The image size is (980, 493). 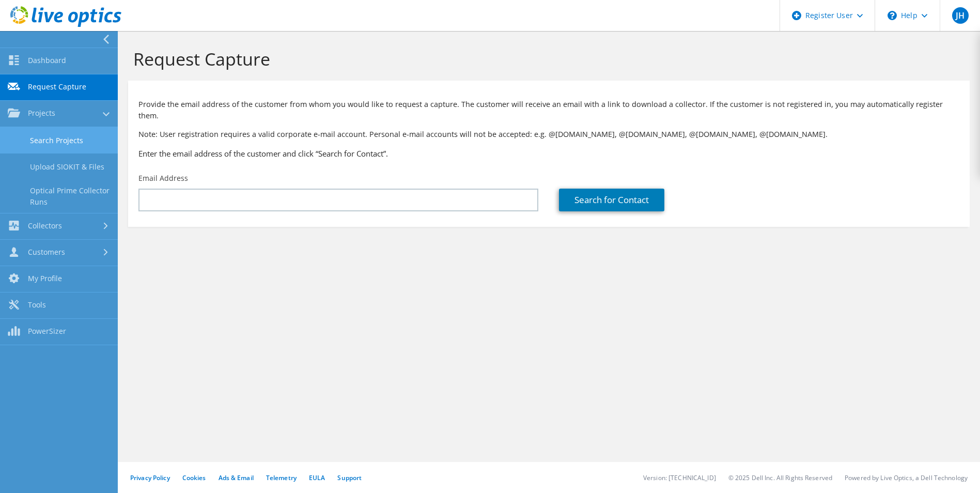 I want to click on a: Telemetry, so click(x=281, y=477).